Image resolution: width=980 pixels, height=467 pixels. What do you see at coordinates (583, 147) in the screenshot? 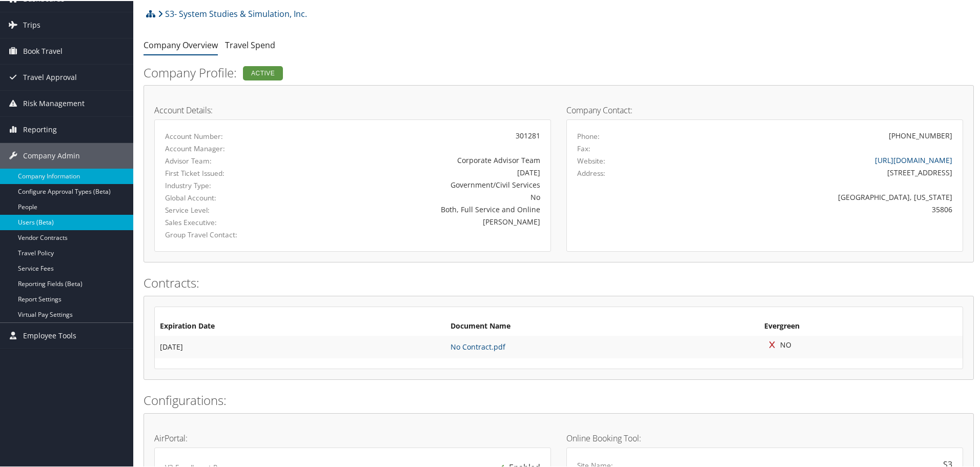
I see `label: Fax:` at bounding box center [583, 147].